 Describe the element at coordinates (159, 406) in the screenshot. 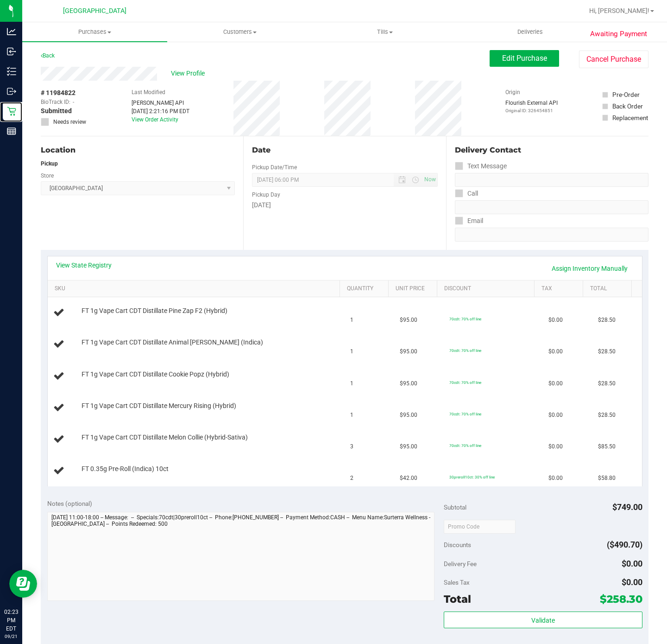

I see `span: FT 1g Vape Cart CDT Distillate Mercury Rising (Hybrid)` at that location.